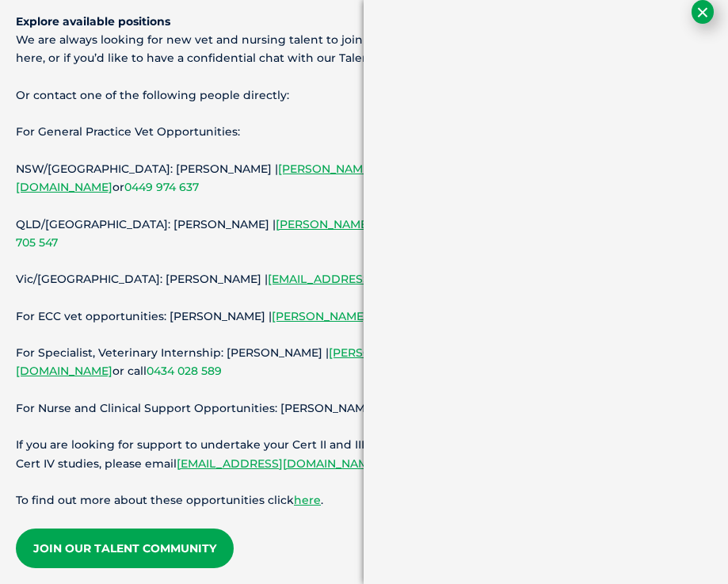 Image resolution: width=728 pixels, height=584 pixels. Describe the element at coordinates (364, 132) in the screenshot. I see `p: For General Practice Vet Opportunities:` at that location.